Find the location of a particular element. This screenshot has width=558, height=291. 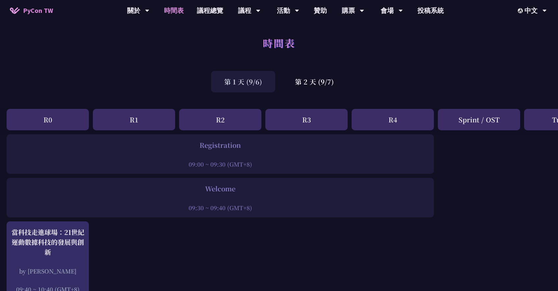

div: 09:30 ~ 09:40 (GMT+8) is located at coordinates (220, 207).